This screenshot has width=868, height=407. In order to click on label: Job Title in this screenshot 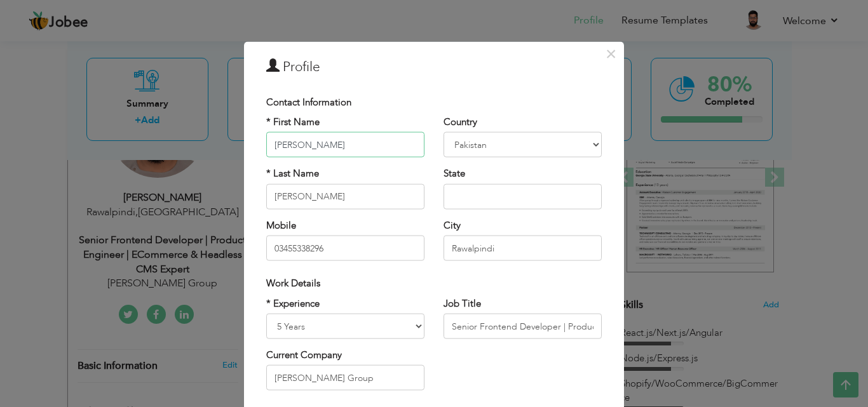, I will do `click(462, 303)`.